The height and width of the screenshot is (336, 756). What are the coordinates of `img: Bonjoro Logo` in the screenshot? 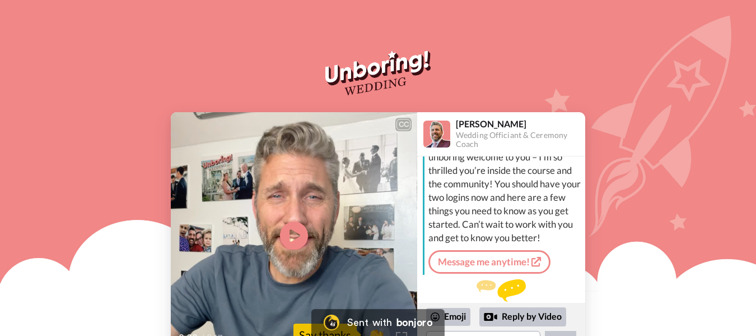 It's located at (332, 322).